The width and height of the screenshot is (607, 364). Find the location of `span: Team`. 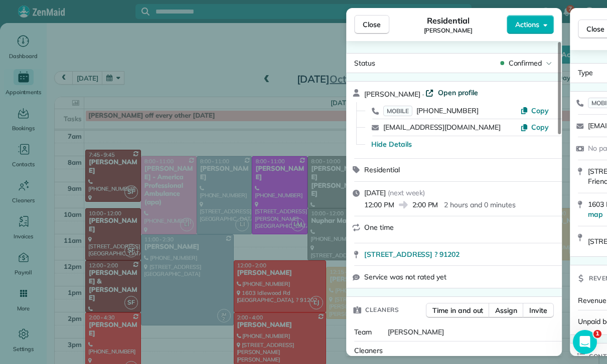

span: Team is located at coordinates (362, 332).